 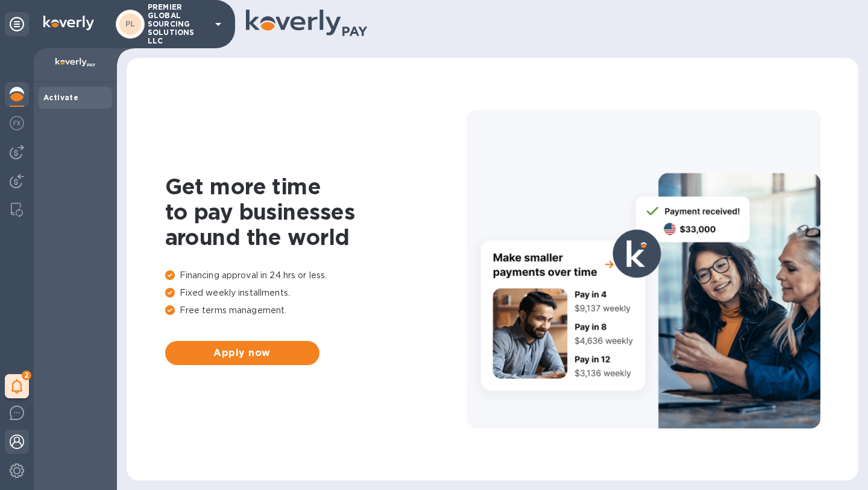 I want to click on p: PREMIER GLOBAL SOURCING SOLUTIONS LLC, so click(x=178, y=24).